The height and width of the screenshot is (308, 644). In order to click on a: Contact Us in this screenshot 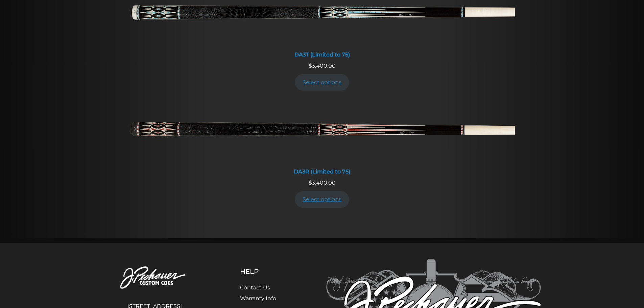, I will do `click(255, 287)`.